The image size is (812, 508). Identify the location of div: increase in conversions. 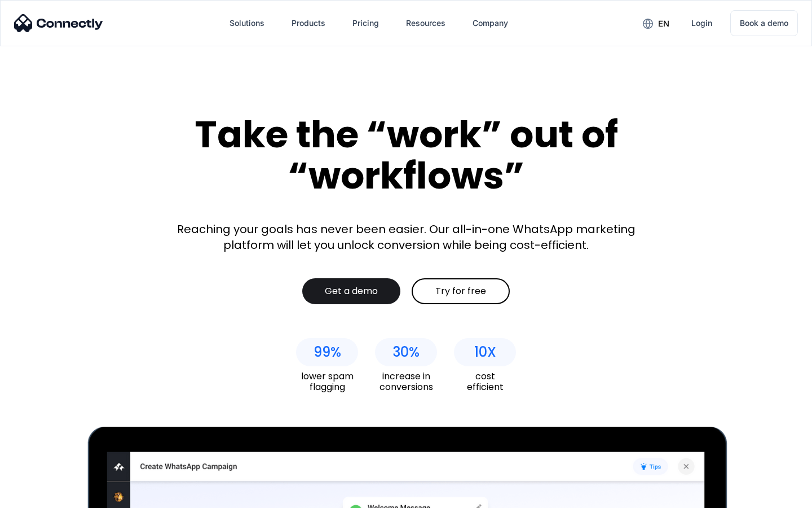
(406, 382).